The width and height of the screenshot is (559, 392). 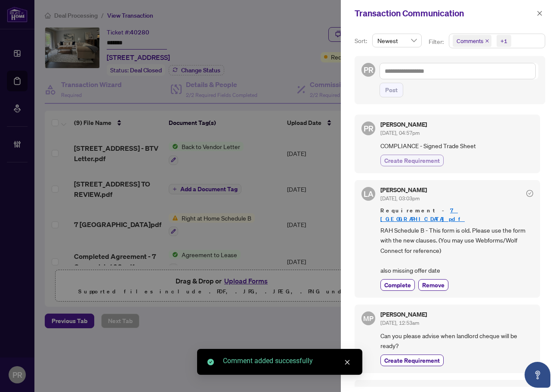 I want to click on span: RAH Schedule B - This form is old. Please use the form with the new clauses. (You may use Webform..., so click(x=457, y=250).